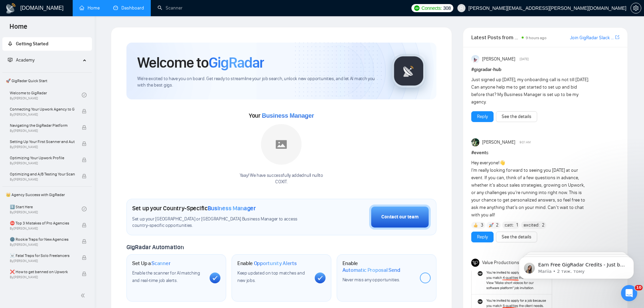  What do you see at coordinates (536, 38) in the screenshot?
I see `span: 9 hours ago` at bounding box center [536, 38].